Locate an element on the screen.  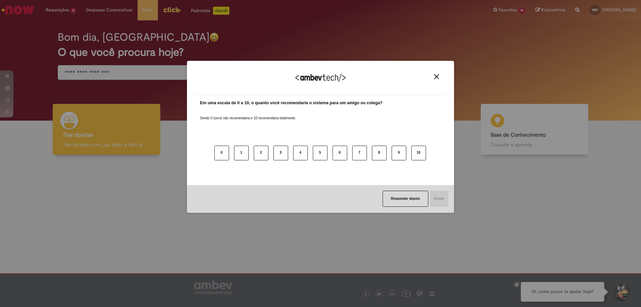
img: Close is located at coordinates (436, 76).